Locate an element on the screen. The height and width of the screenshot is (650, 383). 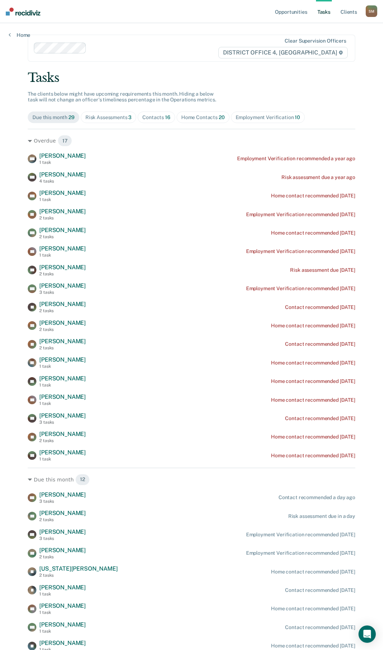
div: Due this month is located at coordinates (53, 117).